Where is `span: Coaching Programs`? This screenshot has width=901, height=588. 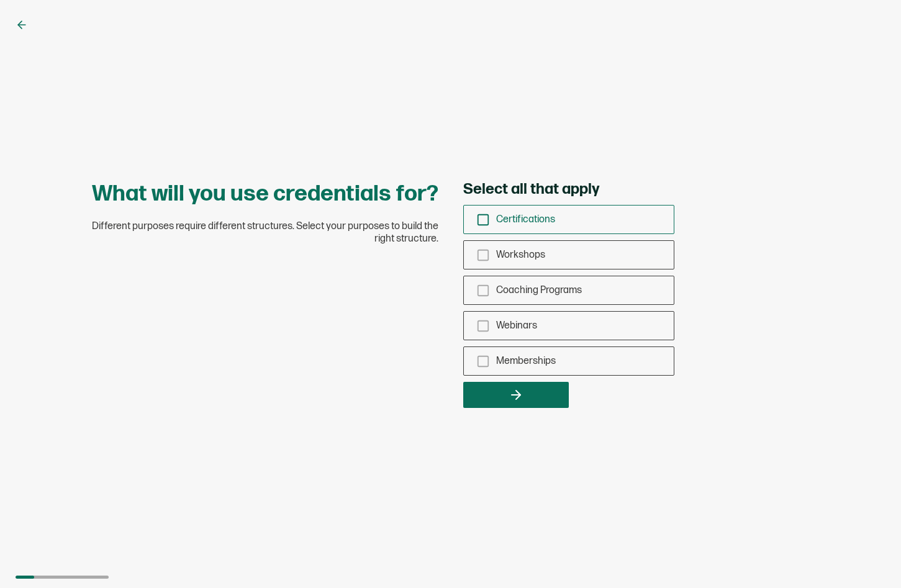
span: Coaching Programs is located at coordinates (540, 290).